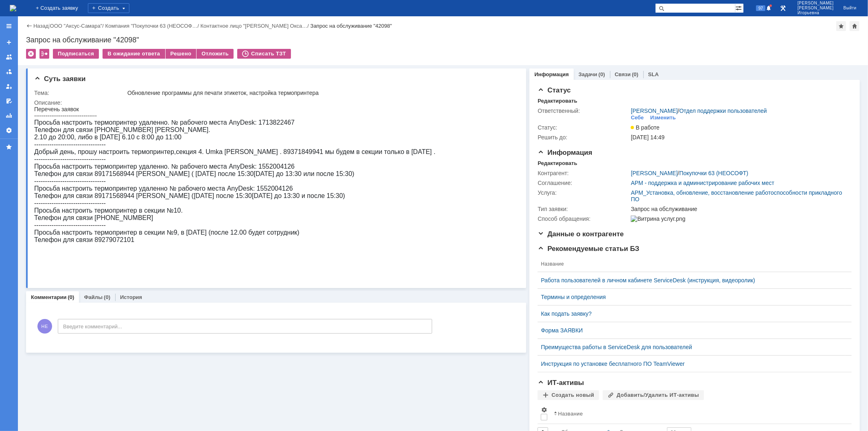 The height and width of the screenshot is (431, 868). I want to click on a: Задачи, so click(588, 74).